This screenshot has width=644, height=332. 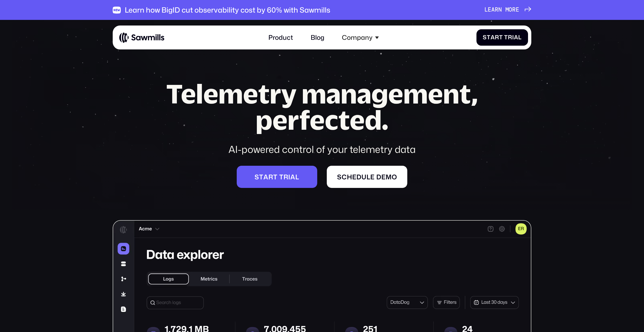 I want to click on a: Learnmore, so click(x=508, y=10).